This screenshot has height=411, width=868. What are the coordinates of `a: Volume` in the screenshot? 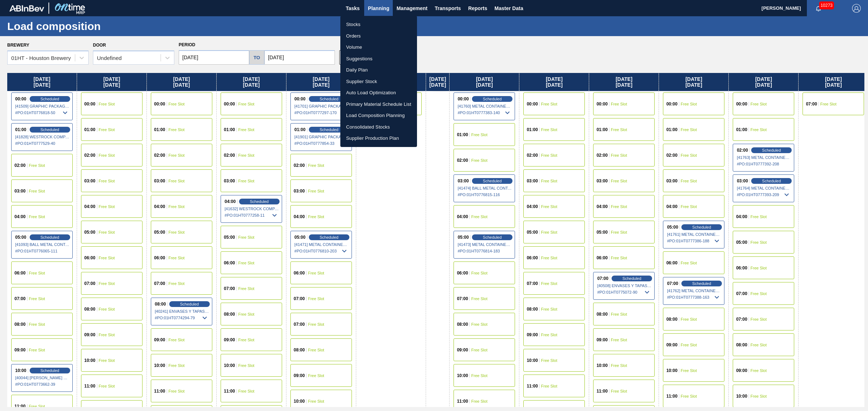 It's located at (379, 47).